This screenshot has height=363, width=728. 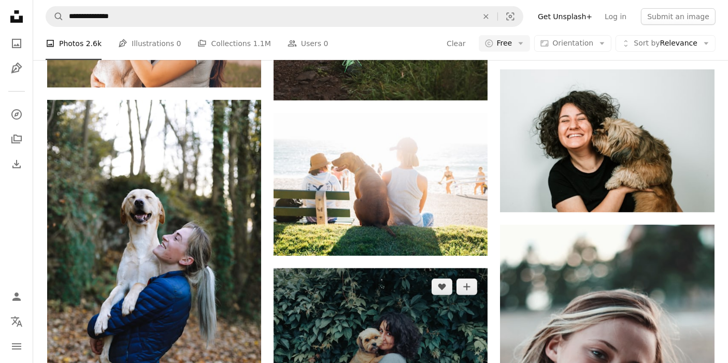 I want to click on button: Menu, so click(x=17, y=347).